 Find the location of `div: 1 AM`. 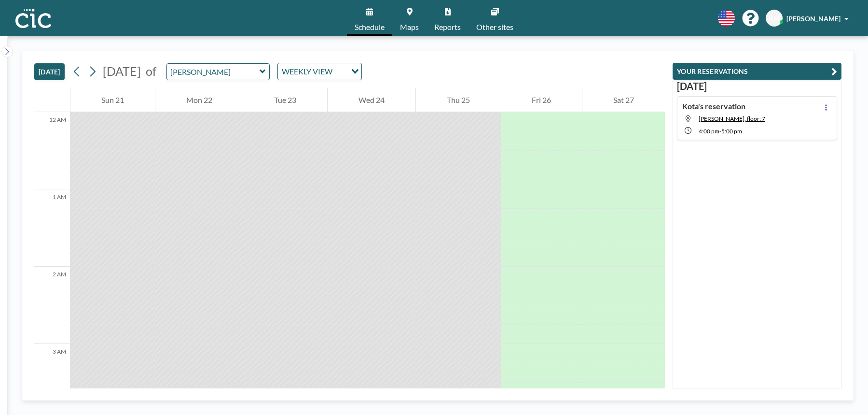

div: 1 AM is located at coordinates (52, 228).